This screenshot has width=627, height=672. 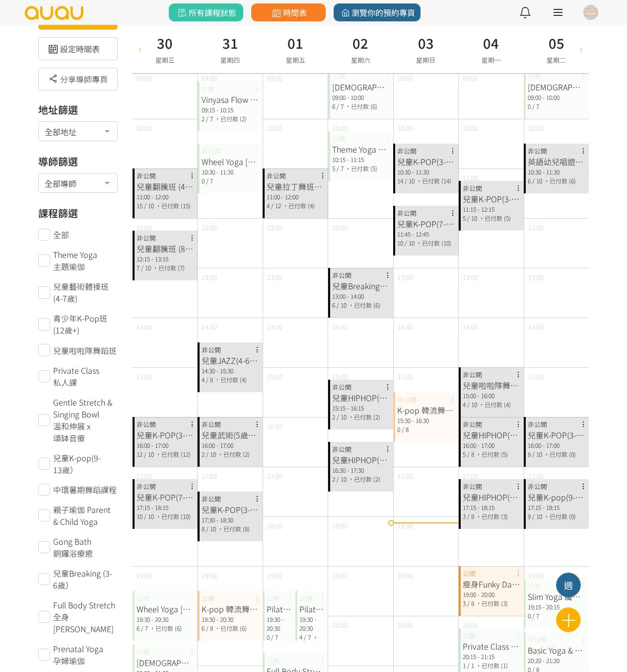 I want to click on div: 兒童K-pop(9-13歲）, so click(x=556, y=497).